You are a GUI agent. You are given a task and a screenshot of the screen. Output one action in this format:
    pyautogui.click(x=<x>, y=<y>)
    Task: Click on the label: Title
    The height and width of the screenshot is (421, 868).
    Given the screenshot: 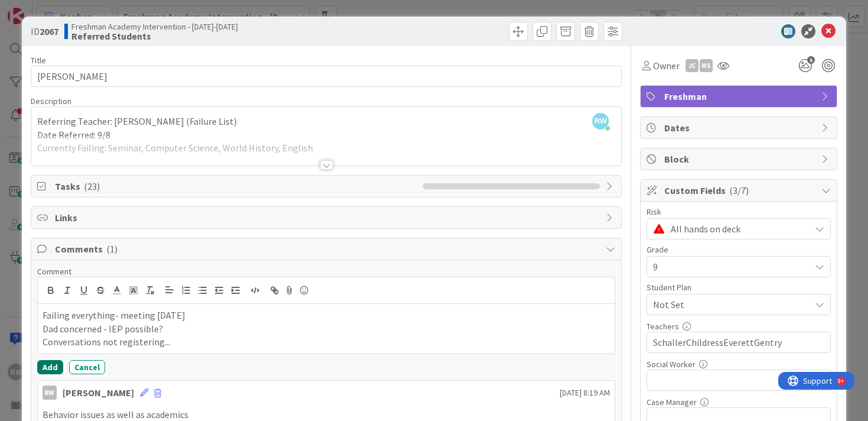 What is the action you would take?
    pyautogui.click(x=38, y=61)
    